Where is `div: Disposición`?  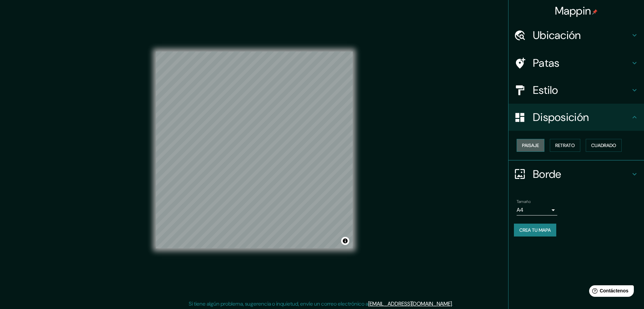 div: Disposición is located at coordinates (577, 117).